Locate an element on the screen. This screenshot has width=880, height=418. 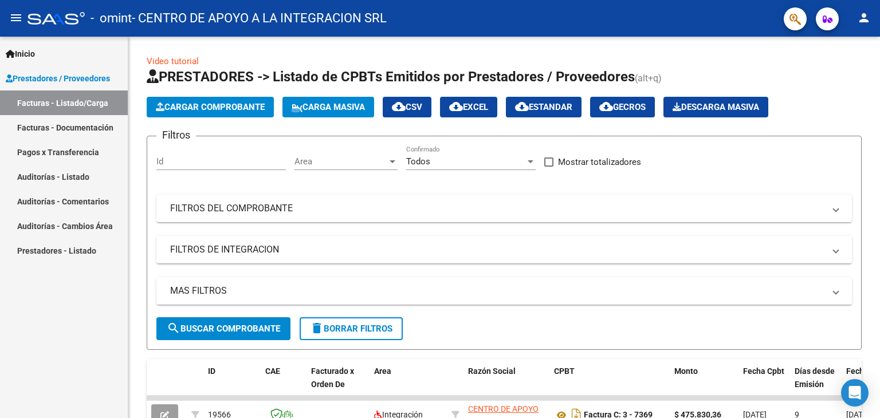
datatable-header-cell: CPBT is located at coordinates (609, 384).